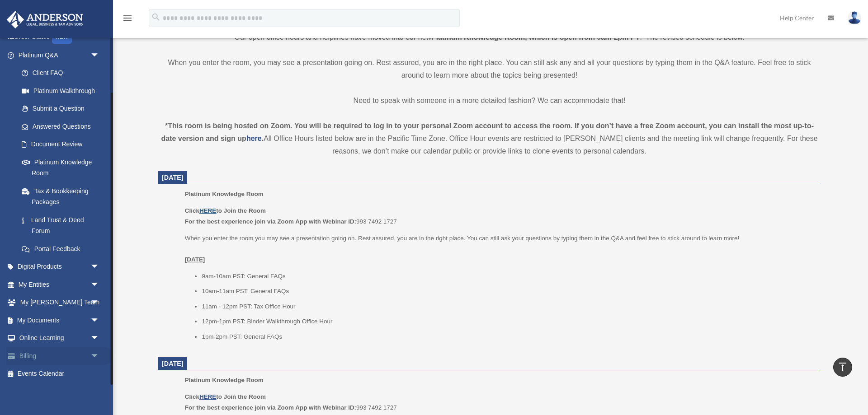 The width and height of the screenshot is (868, 415). I want to click on li: 1pm-2pm PST: General FAQs, so click(508, 337).